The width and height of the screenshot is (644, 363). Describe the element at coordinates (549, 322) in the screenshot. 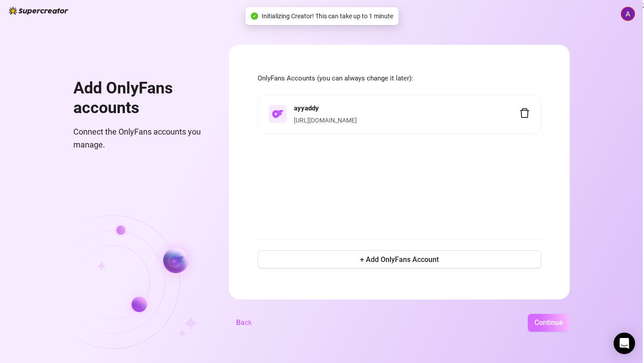

I see `span: Continue` at that location.